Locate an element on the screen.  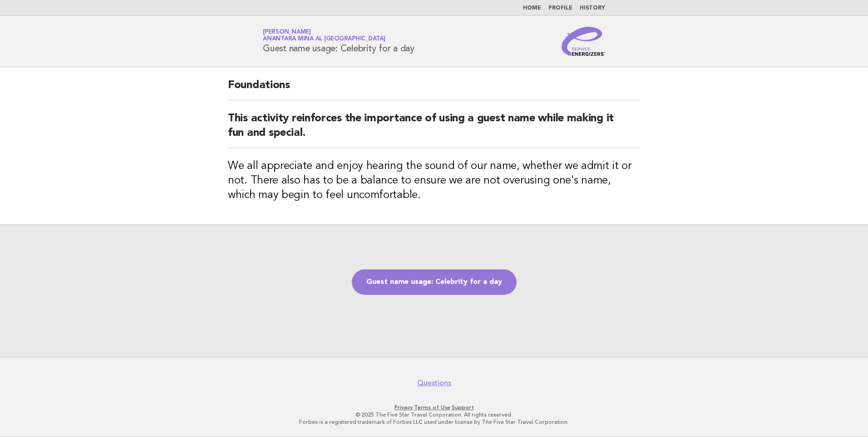
img: Service Energizers is located at coordinates (583, 41).